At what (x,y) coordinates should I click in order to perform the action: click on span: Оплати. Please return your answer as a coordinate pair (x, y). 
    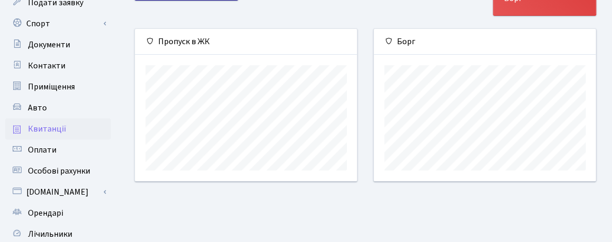
    Looking at the image, I should click on (42, 150).